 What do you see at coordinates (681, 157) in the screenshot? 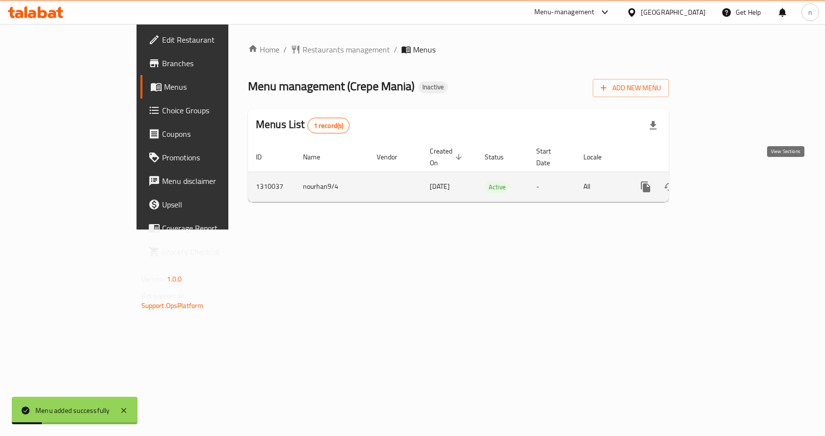
I see `th: Actions` at bounding box center [681, 157].